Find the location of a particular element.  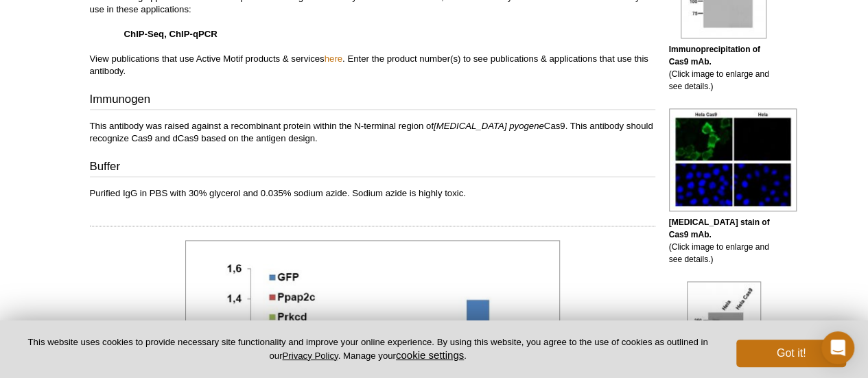

a: Privacy Policy is located at coordinates (310, 356).